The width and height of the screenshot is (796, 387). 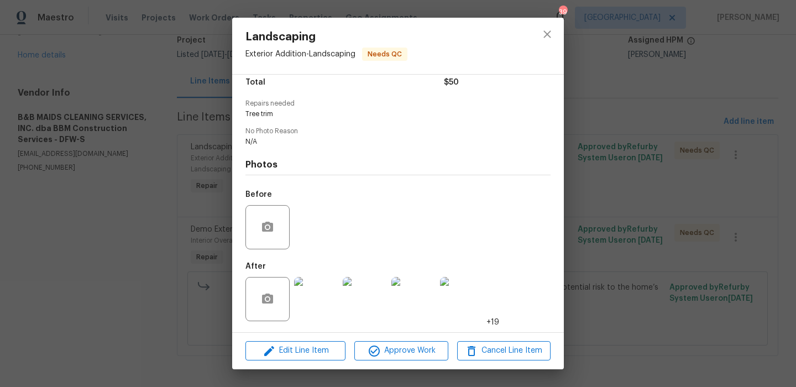 I want to click on span: Repairs needed, so click(x=398, y=103).